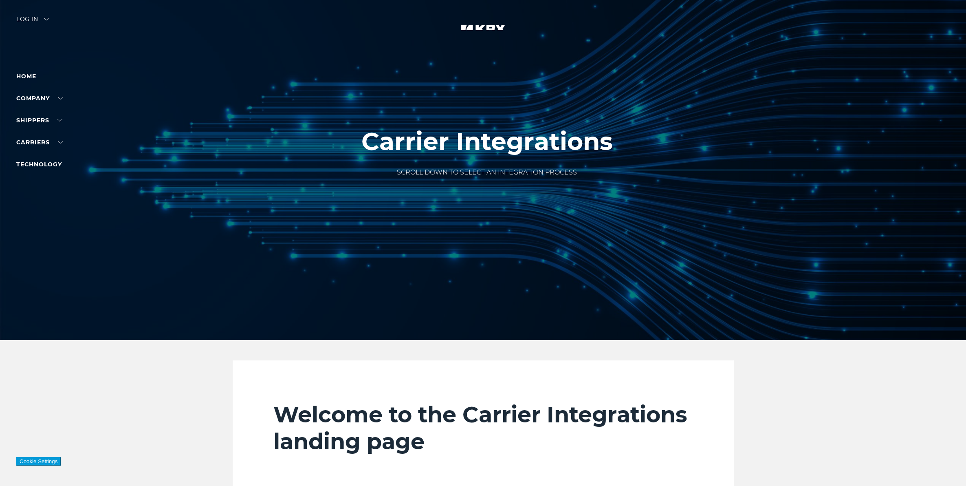 The width and height of the screenshot is (966, 486). What do you see at coordinates (483, 428) in the screenshot?
I see `h2: Welcome to the Carrier Integrations landing page` at bounding box center [483, 428].